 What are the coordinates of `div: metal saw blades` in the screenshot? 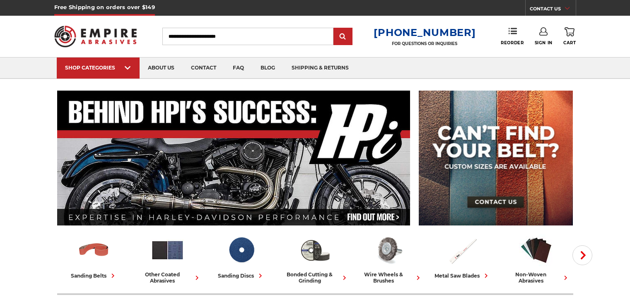 It's located at (462, 276).